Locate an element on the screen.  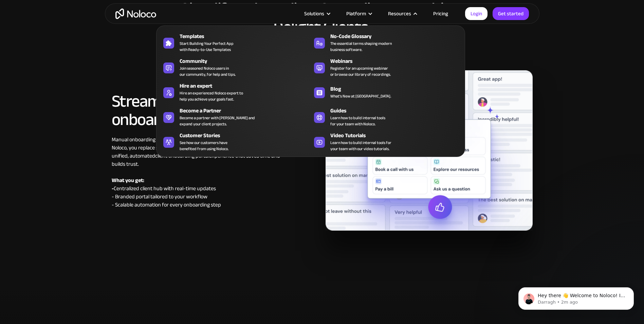
p: Hey there 👋 Welcome to Noloco! If you have any questions, just reply to this message. [GEOGRAPHIC... is located at coordinates (74, 23).